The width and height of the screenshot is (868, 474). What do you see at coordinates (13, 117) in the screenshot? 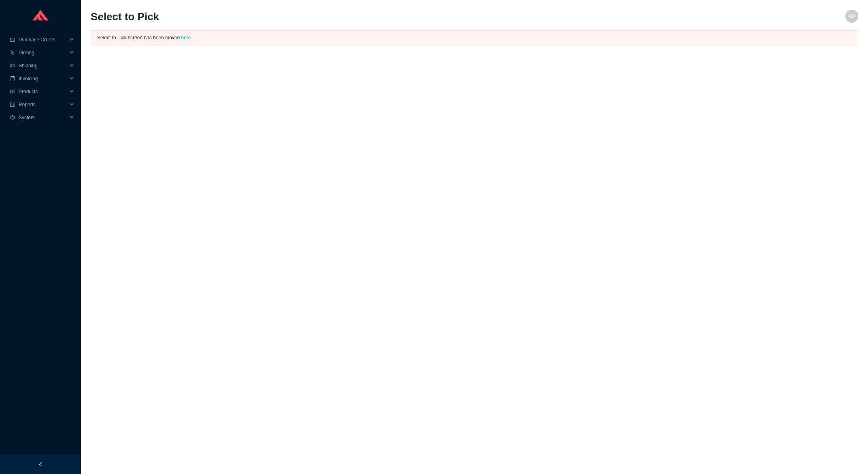
I see `span: setting` at bounding box center [13, 117].